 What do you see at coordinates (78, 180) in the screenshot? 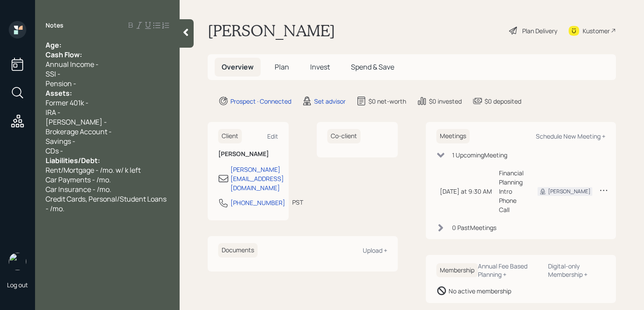
I see `span: Car Payments - /mo.` at bounding box center [78, 180].